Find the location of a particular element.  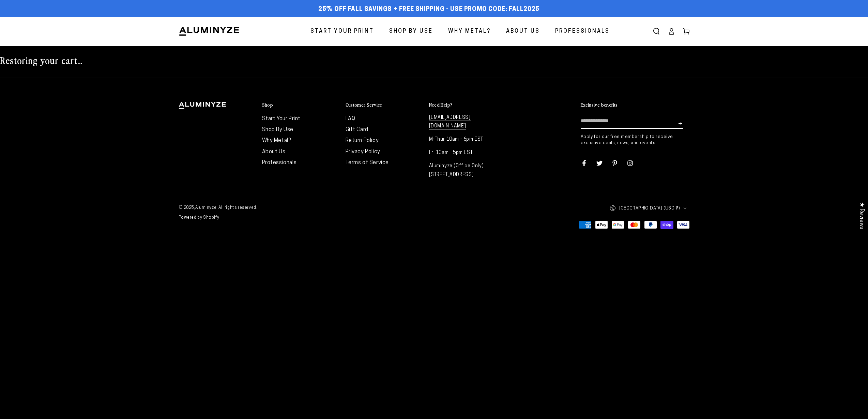

p: Apply for our free membership to receive exclusive deals, news, and events. is located at coordinates (635, 140).